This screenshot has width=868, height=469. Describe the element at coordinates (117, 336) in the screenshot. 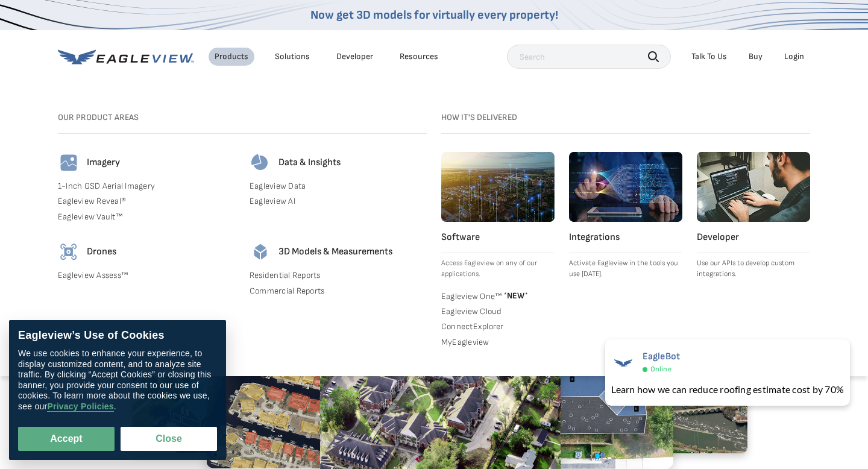

I see `div: Eagleview’s Use of Cookies` at that location.